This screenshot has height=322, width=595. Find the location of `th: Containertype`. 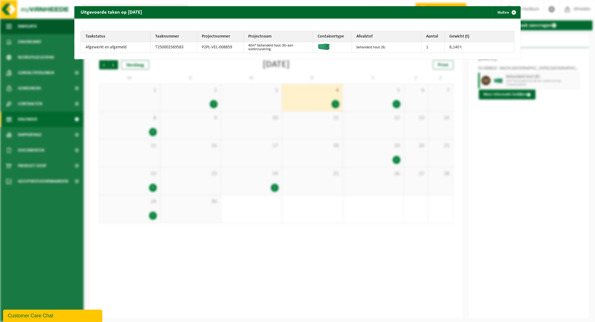

th: Containertype is located at coordinates (332, 37).